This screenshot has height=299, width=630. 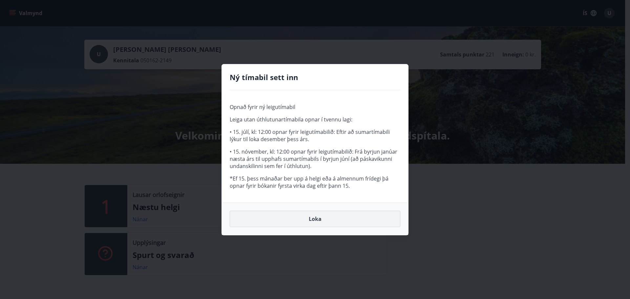 I want to click on button: Loka, so click(x=315, y=219).